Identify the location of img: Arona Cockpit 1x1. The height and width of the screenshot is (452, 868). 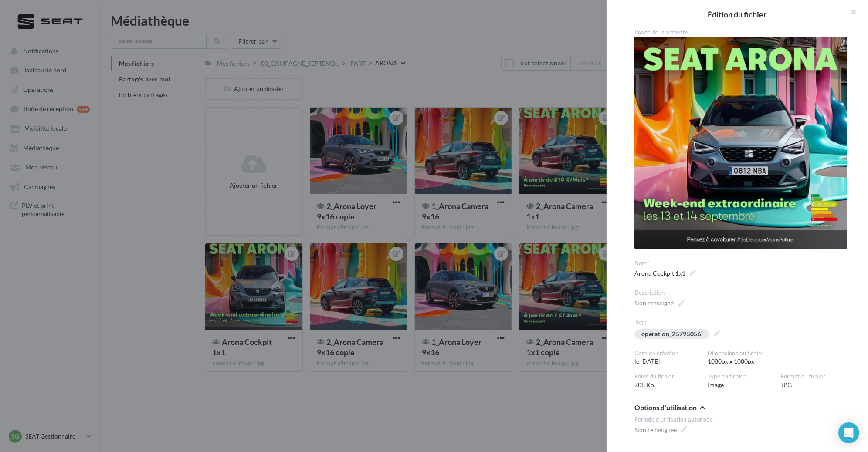
(741, 143).